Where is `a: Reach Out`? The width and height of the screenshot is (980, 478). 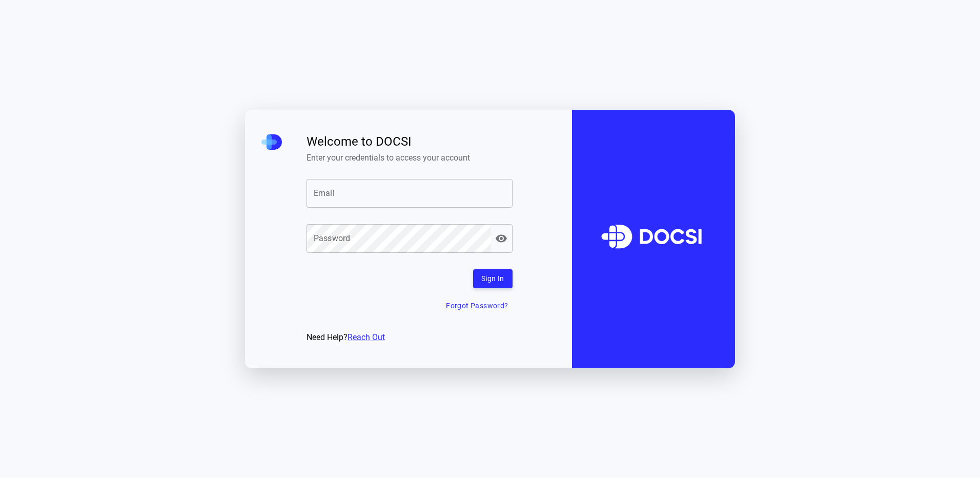
a: Reach Out is located at coordinates (366, 337).